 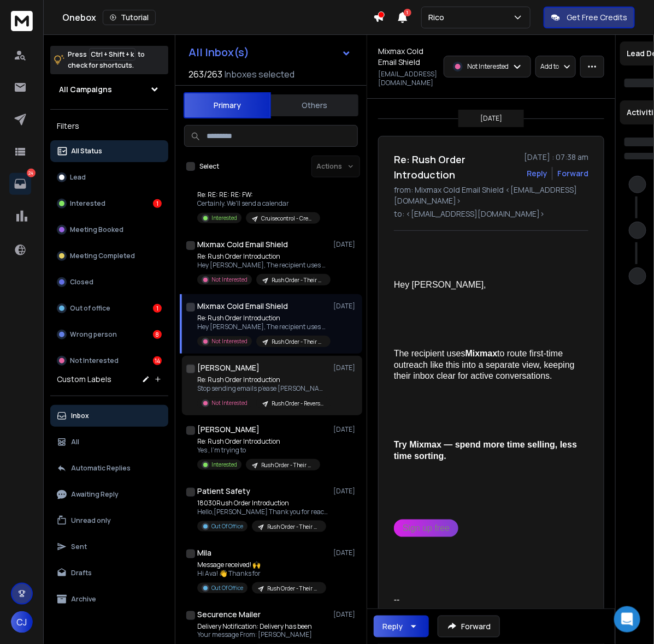 I want to click on h3: Filters, so click(x=109, y=126).